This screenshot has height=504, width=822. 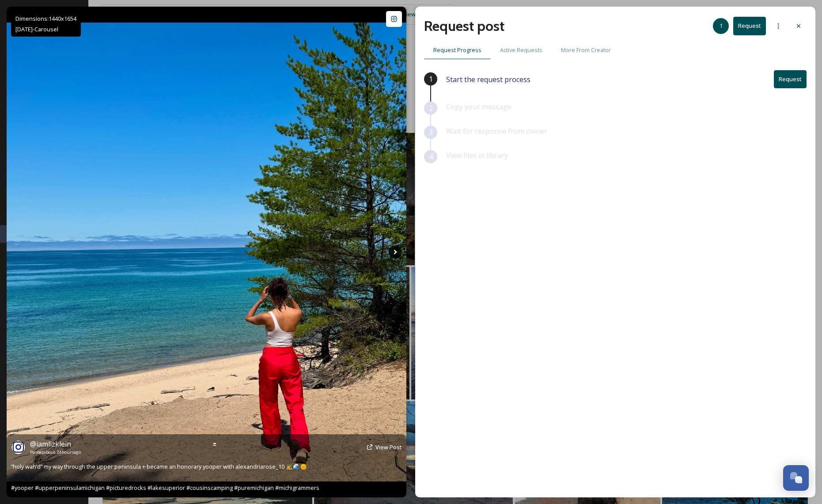 What do you see at coordinates (457, 50) in the screenshot?
I see `span: Request Progress` at bounding box center [457, 50].